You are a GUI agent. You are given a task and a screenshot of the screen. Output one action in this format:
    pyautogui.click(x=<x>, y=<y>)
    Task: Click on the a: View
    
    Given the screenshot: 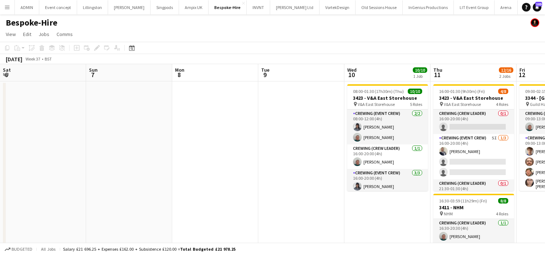 What is the action you would take?
    pyautogui.click(x=11, y=34)
    